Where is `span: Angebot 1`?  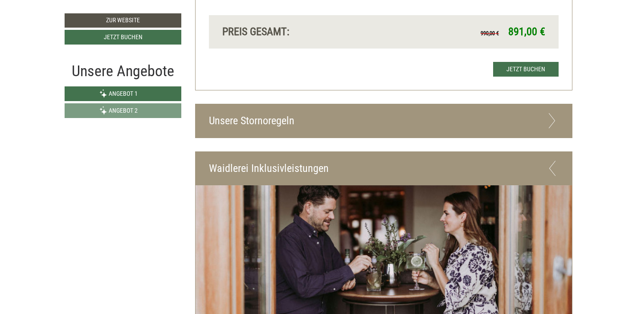
span: Angebot 1 is located at coordinates (123, 94).